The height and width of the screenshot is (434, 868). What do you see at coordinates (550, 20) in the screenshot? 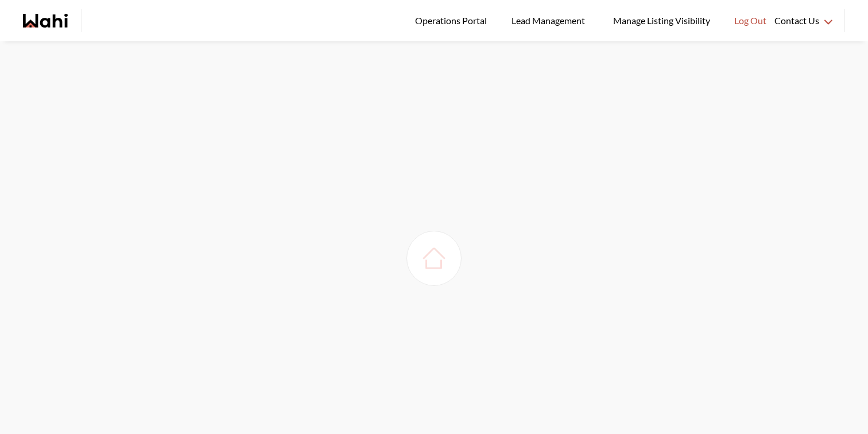
I see `span: Lead Management` at bounding box center [550, 20].